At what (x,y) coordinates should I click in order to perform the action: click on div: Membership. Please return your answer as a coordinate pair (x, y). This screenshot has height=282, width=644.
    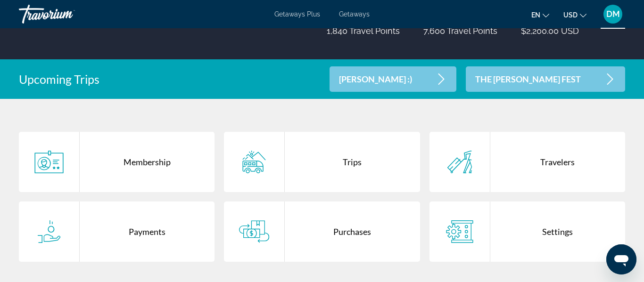
    Looking at the image, I should click on (147, 162).